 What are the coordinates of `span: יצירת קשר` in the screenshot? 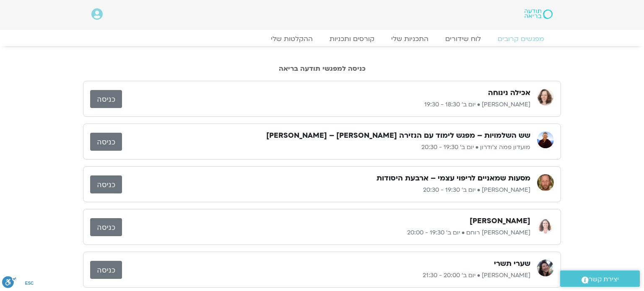 It's located at (604, 279).